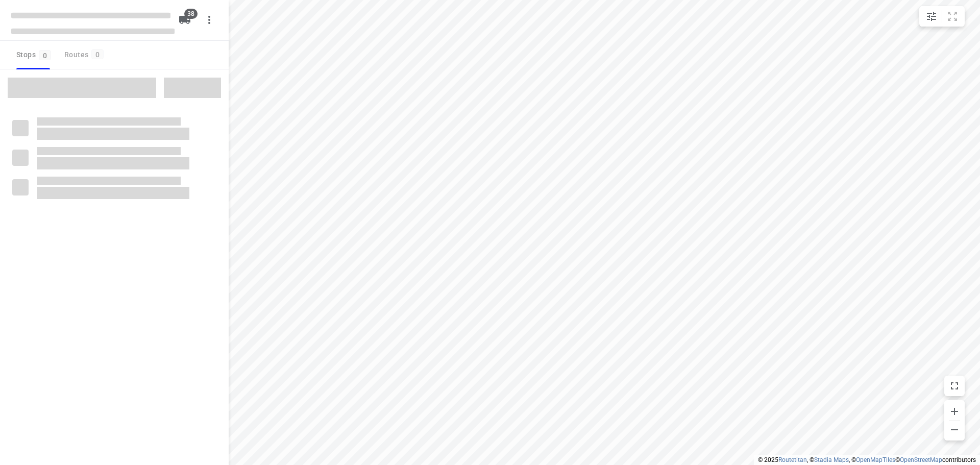  Describe the element at coordinates (876, 460) in the screenshot. I see `a: OpenMapTiles` at that location.